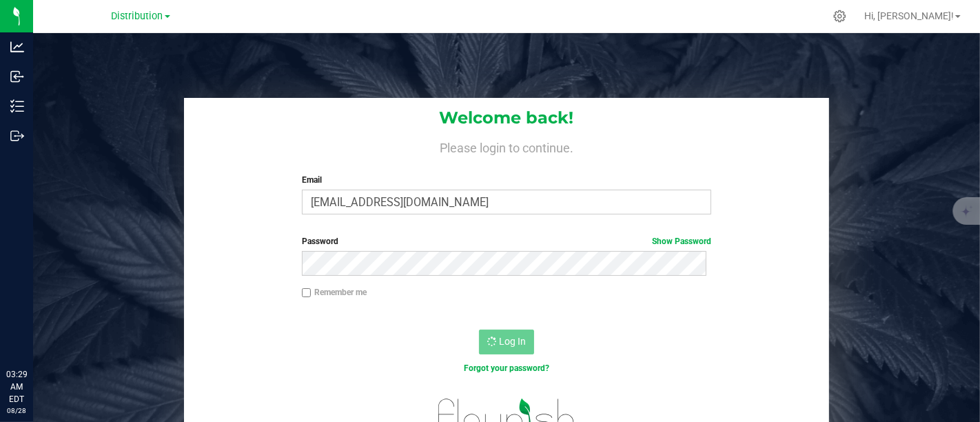 The height and width of the screenshot is (422, 980). What do you see at coordinates (307, 293) in the screenshot?
I see `input: Remember me` at bounding box center [307, 293].